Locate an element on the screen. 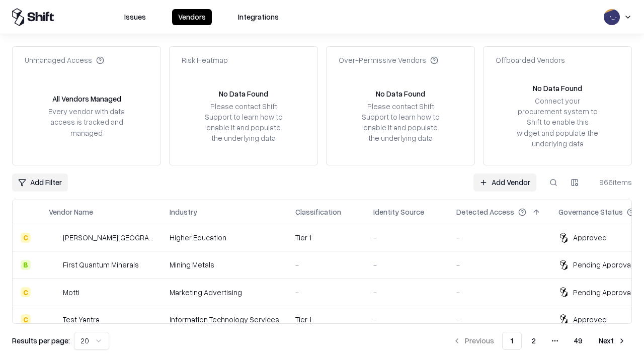 The width and height of the screenshot is (644, 362). button: 1 is located at coordinates (512, 341).